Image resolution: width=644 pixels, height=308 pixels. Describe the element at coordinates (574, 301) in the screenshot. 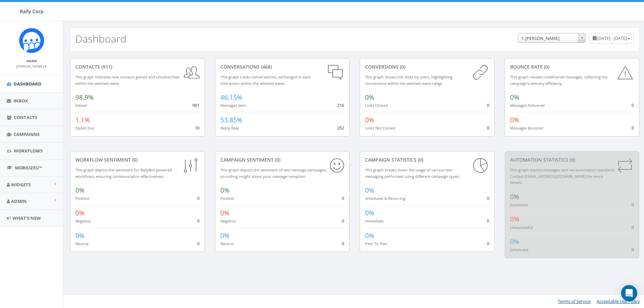

I see `a: Terms of Service` at that location.